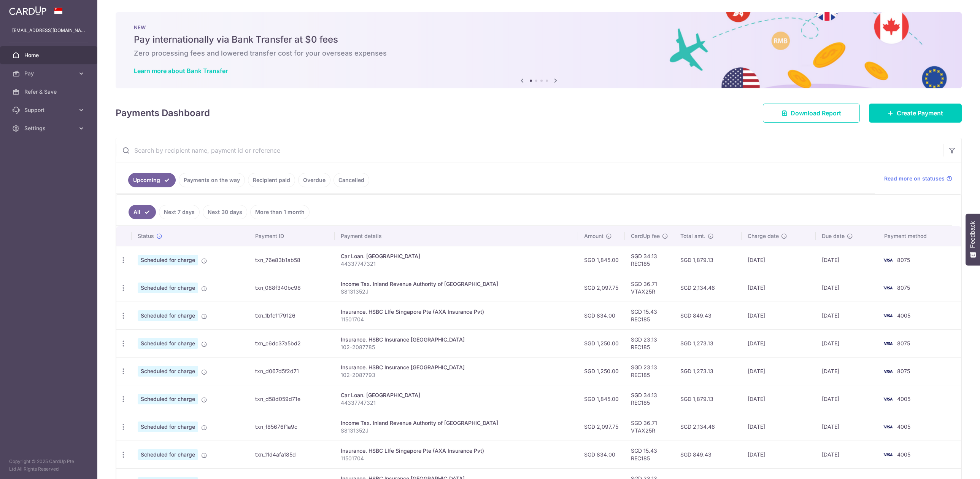 This screenshot has width=980, height=479. What do you see at coordinates (920, 236) in the screenshot?
I see `th: Payment method` at bounding box center [920, 236].